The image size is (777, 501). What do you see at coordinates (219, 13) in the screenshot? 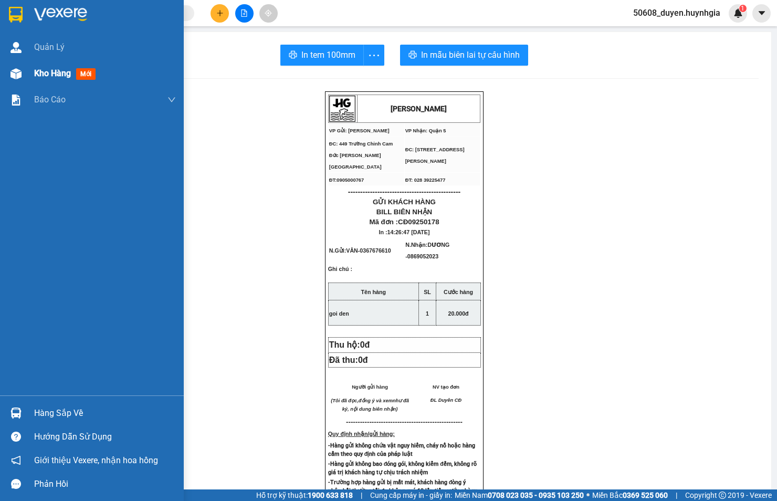
I see `button: plus` at bounding box center [219, 13].